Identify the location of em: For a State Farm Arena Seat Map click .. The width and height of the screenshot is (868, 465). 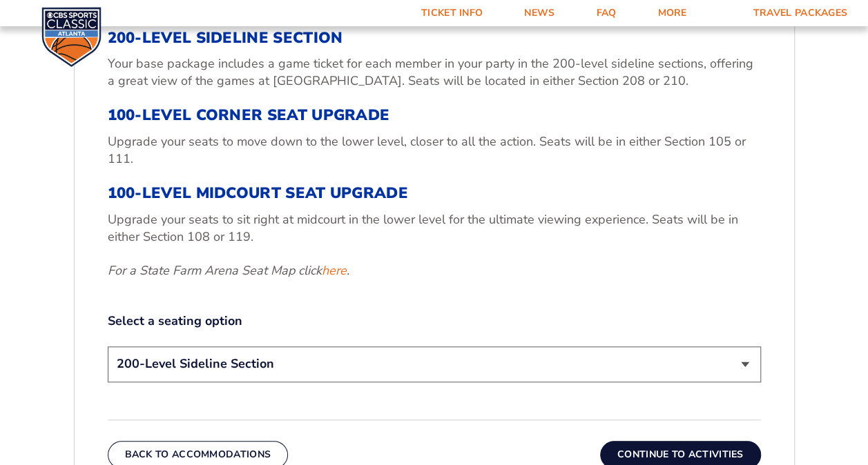
(228, 271).